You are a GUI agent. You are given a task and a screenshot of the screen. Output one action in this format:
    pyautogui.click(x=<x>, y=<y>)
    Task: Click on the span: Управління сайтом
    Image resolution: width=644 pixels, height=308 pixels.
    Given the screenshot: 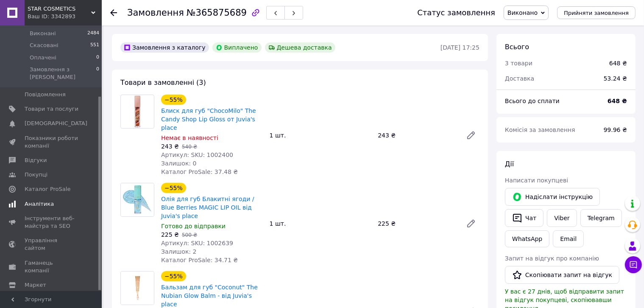 What is the action you would take?
    pyautogui.click(x=51, y=244)
    